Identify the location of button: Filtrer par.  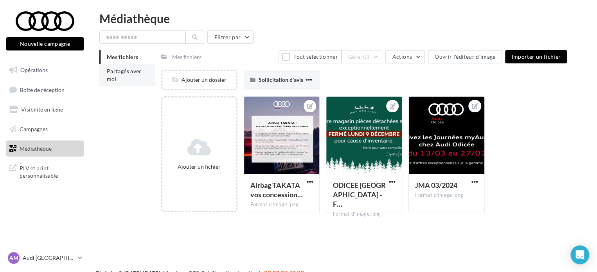
(231, 37).